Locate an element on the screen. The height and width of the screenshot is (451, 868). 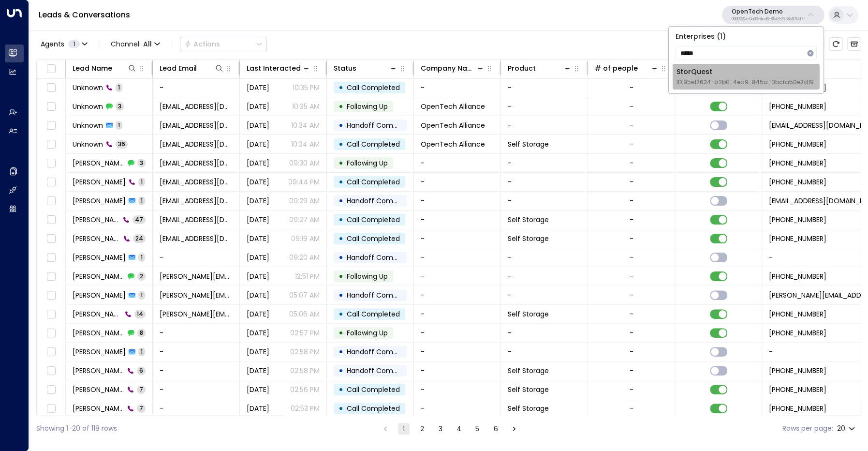
p: 02:57 PM is located at coordinates (304, 333).